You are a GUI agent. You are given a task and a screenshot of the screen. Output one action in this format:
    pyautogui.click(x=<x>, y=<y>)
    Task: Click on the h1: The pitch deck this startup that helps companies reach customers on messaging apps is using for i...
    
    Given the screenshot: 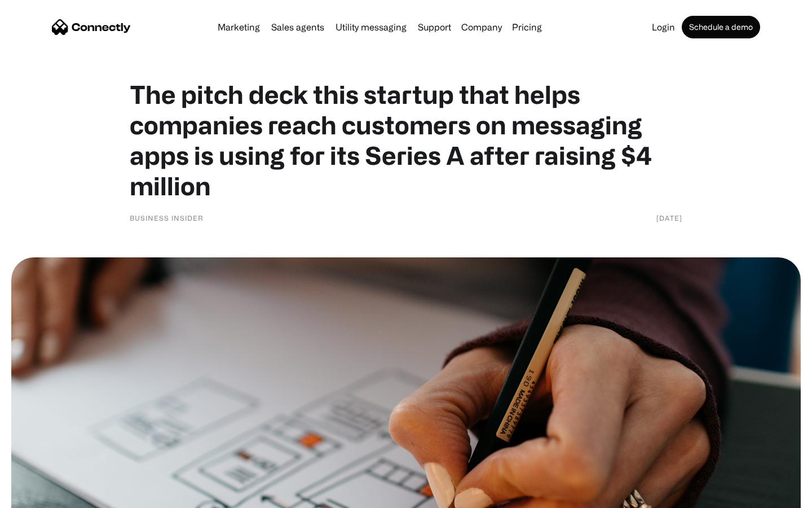 What is the action you would take?
    pyautogui.click(x=406, y=140)
    